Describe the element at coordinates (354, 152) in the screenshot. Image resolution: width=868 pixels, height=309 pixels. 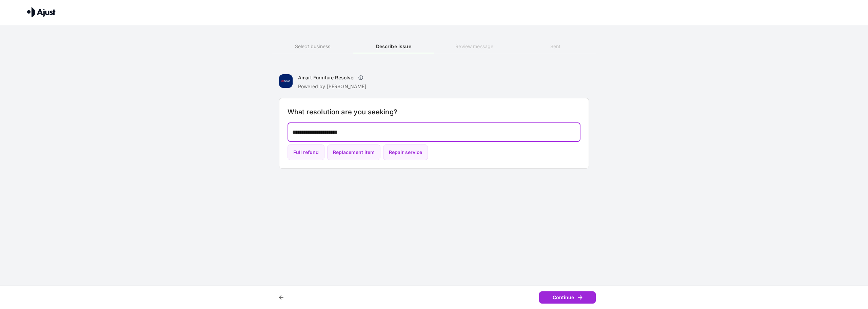
I see `button: Replacement item` at that location.